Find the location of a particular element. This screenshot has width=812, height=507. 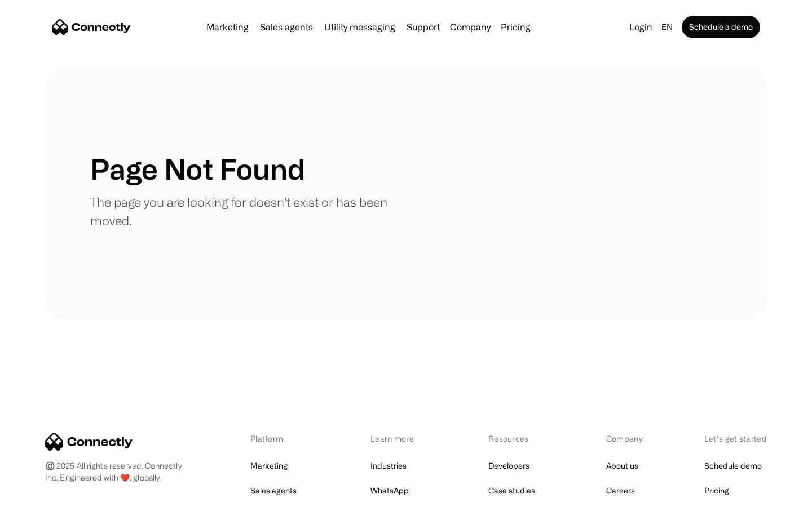

p: The page you are looking for doesn't exist or has been moved. is located at coordinates (248, 211).